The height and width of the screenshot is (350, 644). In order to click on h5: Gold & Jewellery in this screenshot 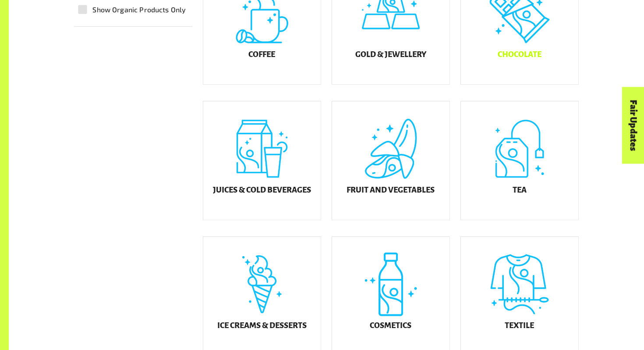, I will do `click(391, 55)`.